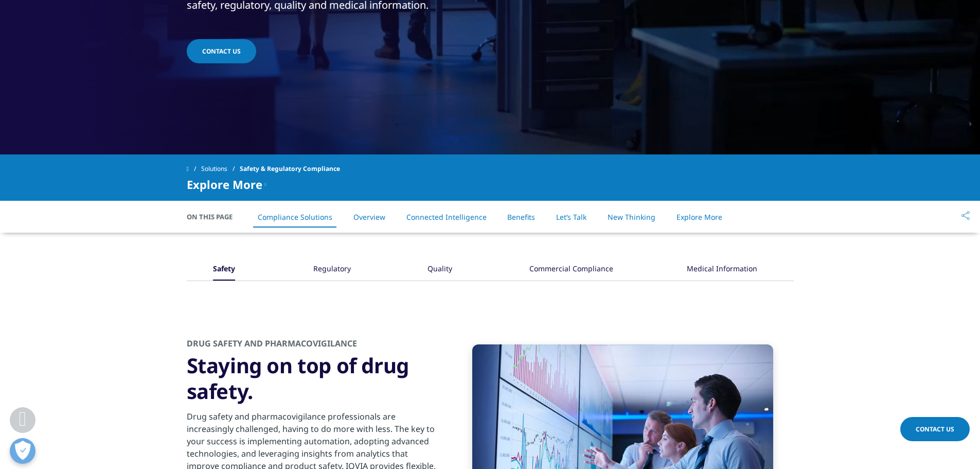 This screenshot has height=469, width=980. What do you see at coordinates (721, 269) in the screenshot?
I see `button: Medical Information` at bounding box center [721, 269].